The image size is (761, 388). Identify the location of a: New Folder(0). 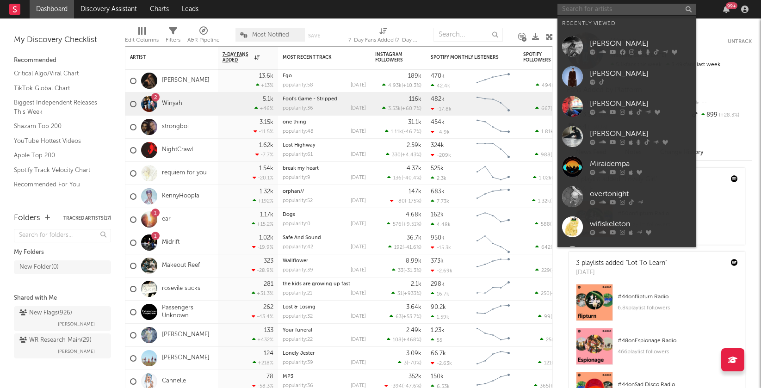
(62, 267).